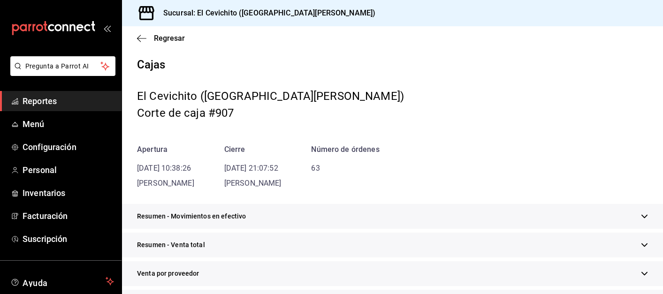  I want to click on span: Suscripción, so click(68, 239).